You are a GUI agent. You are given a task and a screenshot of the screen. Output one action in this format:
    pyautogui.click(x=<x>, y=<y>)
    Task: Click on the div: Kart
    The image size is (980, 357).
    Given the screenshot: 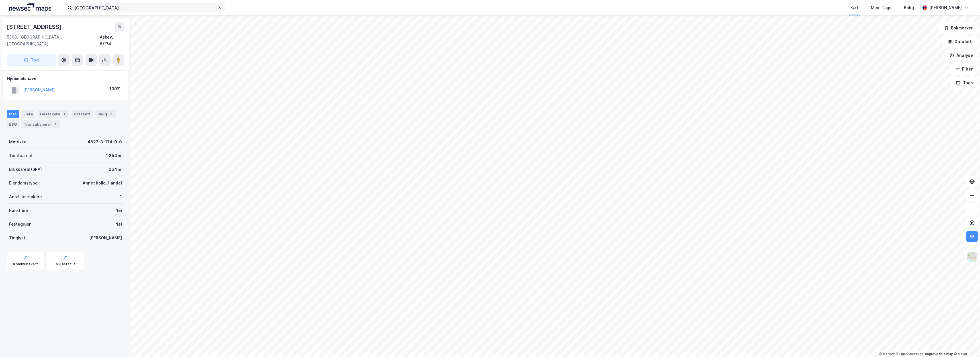 What is the action you would take?
    pyautogui.click(x=855, y=8)
    